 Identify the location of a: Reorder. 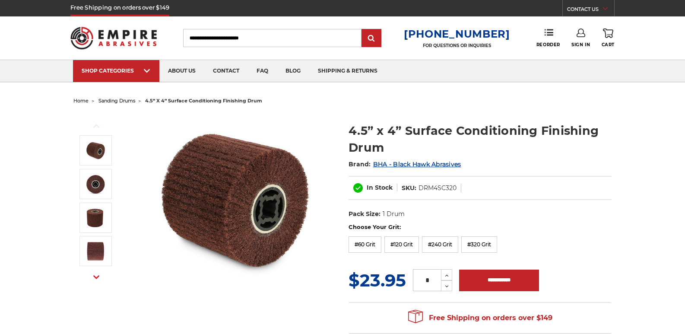
(548, 38).